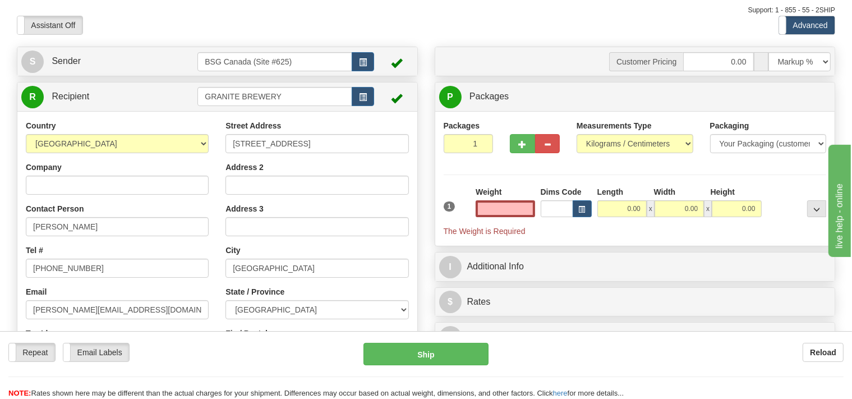 The width and height of the screenshot is (852, 399). I want to click on span: NOTE:, so click(20, 393).